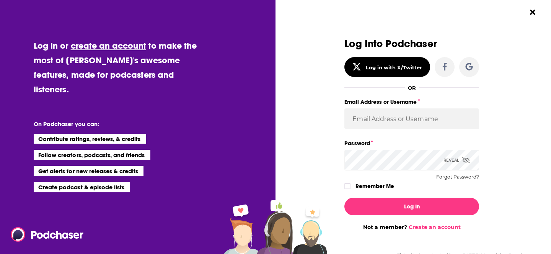 This screenshot has height=254, width=551. I want to click on button: Log In, so click(411, 206).